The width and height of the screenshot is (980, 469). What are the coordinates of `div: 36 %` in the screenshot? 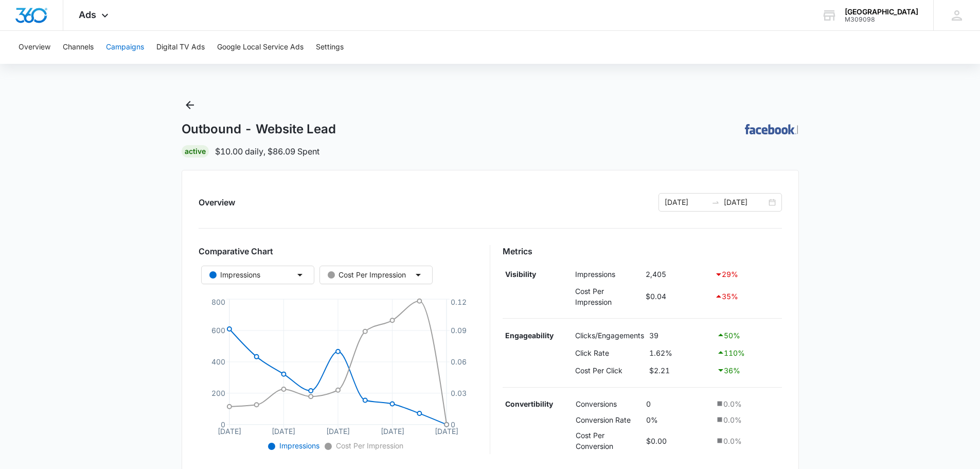 It's located at (748, 370).